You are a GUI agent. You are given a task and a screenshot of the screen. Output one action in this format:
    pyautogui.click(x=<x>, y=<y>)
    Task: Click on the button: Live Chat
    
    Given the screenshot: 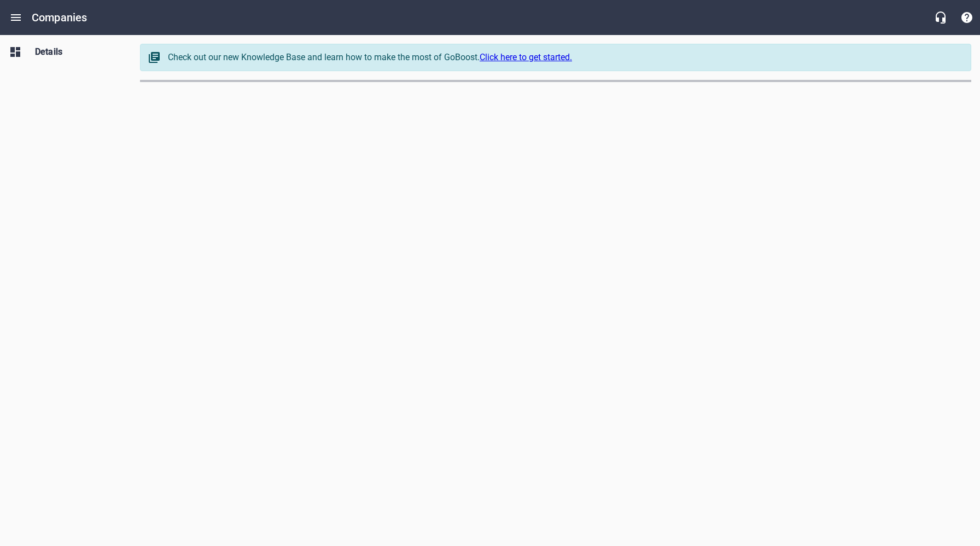 What is the action you would take?
    pyautogui.click(x=940, y=17)
    